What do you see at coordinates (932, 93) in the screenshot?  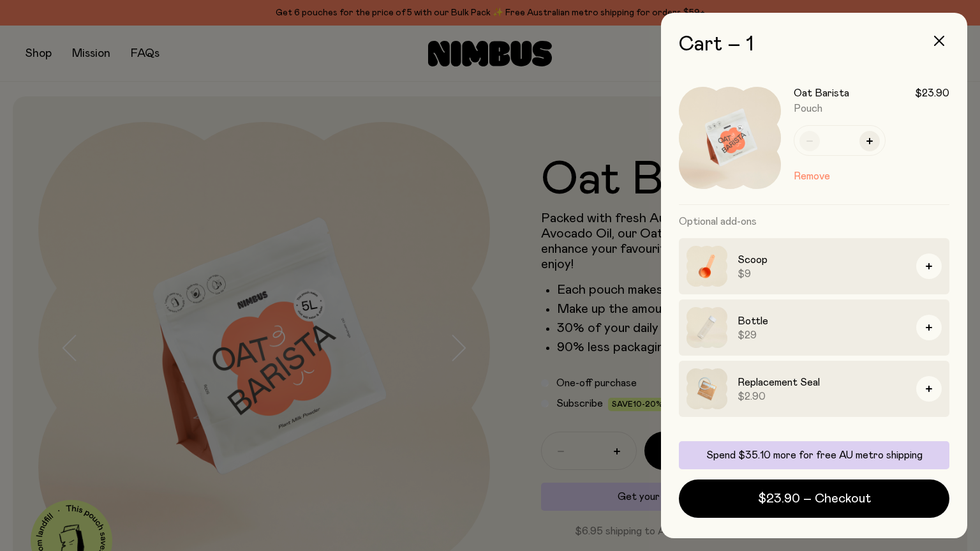 I see `span: $23.90` at bounding box center [932, 93].